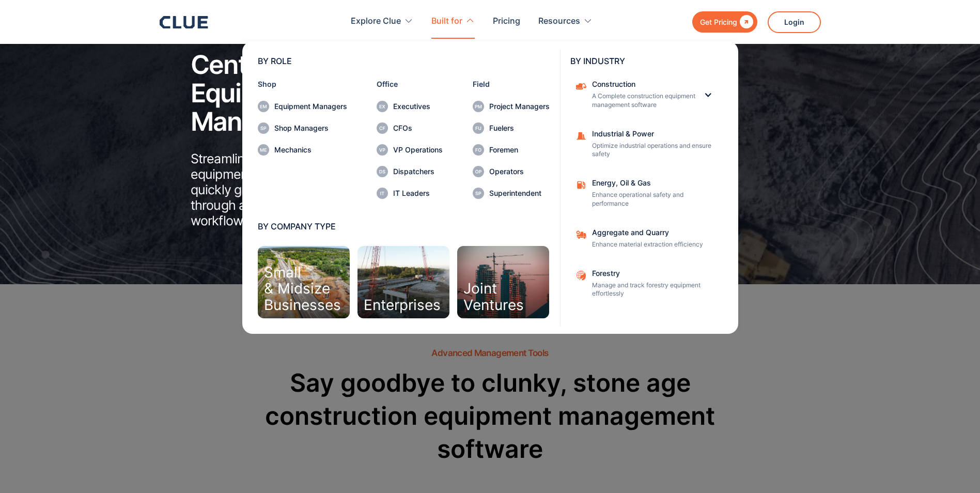  I want to click on div: Industrial & Power, so click(654, 134).